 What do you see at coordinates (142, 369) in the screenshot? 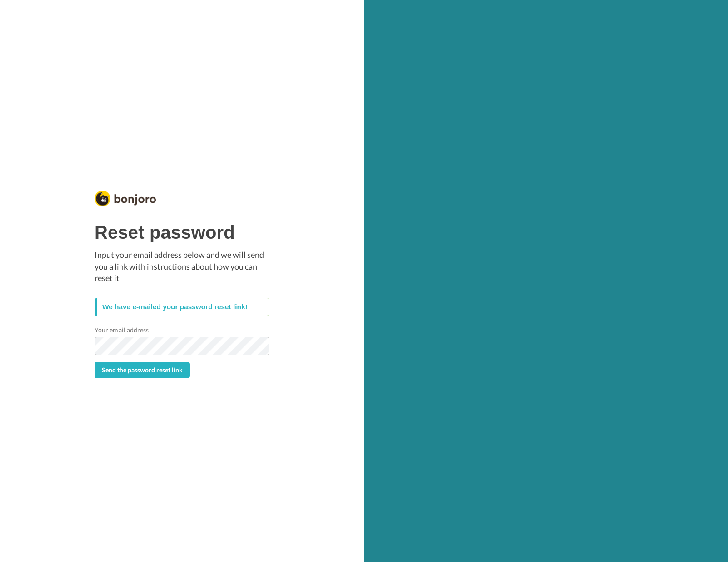
I see `span: Send the password reset link` at bounding box center [142, 369].